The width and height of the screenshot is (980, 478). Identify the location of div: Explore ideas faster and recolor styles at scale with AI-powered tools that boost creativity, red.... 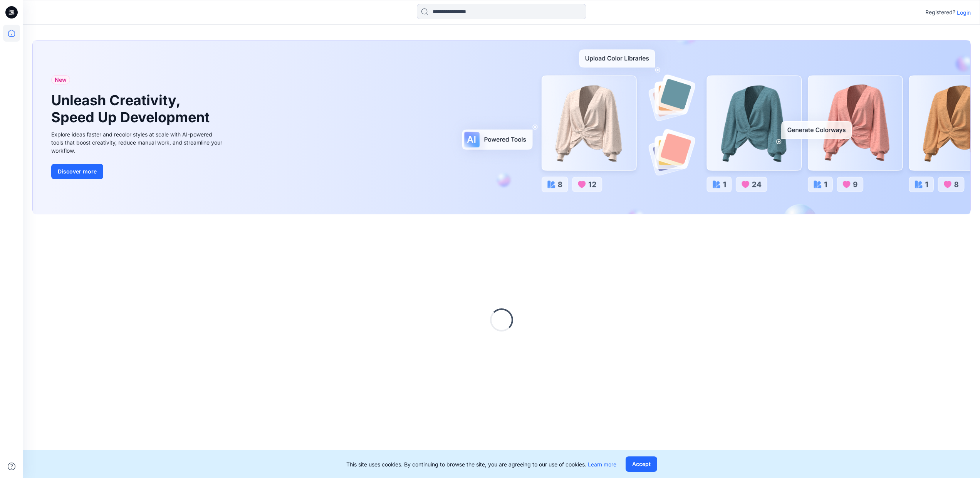
(138, 142).